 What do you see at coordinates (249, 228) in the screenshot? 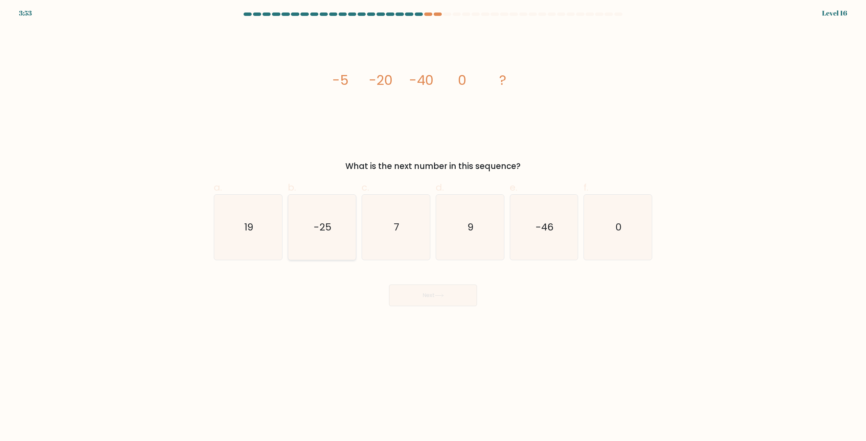
I see `text: 19` at bounding box center [249, 228].